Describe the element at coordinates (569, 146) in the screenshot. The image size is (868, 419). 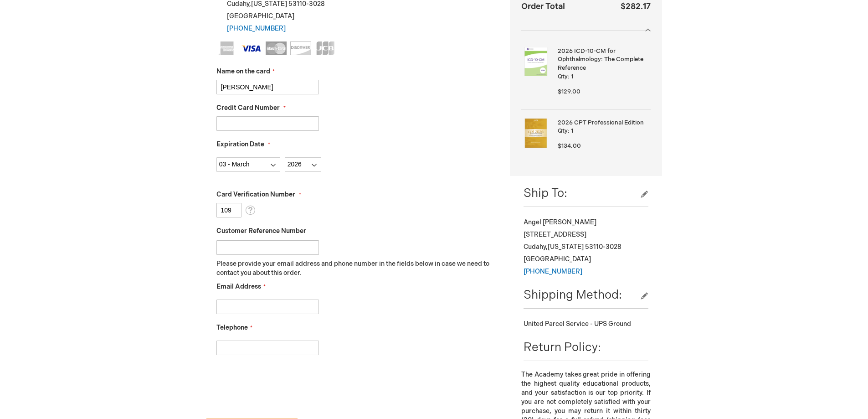
I see `span: $134.00` at that location.